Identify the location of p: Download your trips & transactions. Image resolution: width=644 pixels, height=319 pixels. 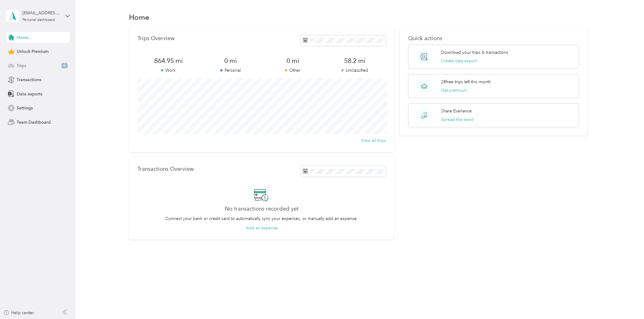
(475, 52).